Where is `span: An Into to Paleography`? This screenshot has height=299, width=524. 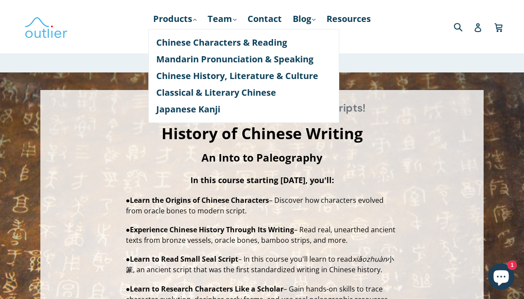
span: An Into to Paleography is located at coordinates (262, 157).